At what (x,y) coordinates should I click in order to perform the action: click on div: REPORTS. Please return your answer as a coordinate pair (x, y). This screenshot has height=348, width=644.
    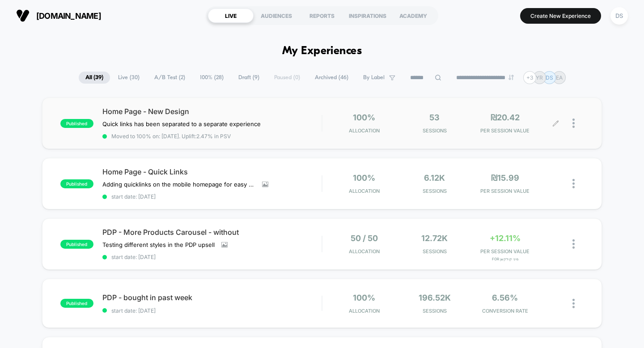
    Looking at the image, I should click on (322, 15).